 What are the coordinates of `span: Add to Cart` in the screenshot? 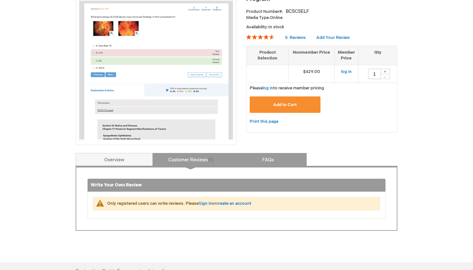 It's located at (285, 105).